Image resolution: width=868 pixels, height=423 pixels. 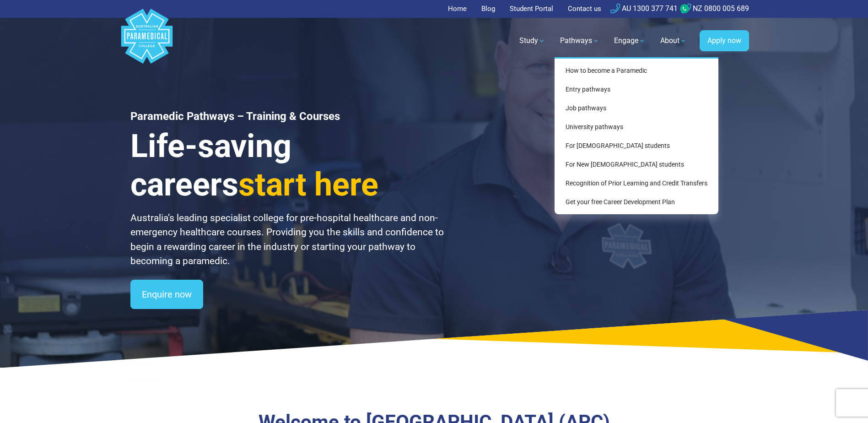 What do you see at coordinates (308, 185) in the screenshot?
I see `span: start here` at bounding box center [308, 185].